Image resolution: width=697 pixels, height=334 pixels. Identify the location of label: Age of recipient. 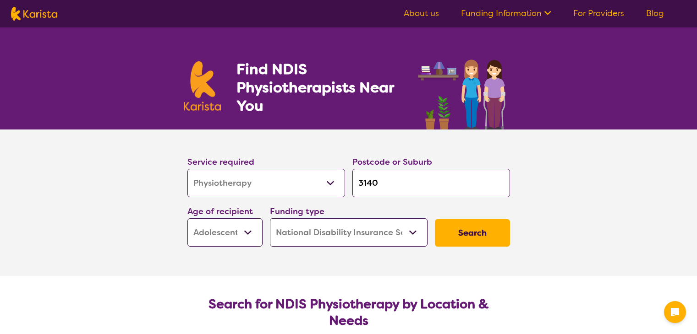
(220, 212).